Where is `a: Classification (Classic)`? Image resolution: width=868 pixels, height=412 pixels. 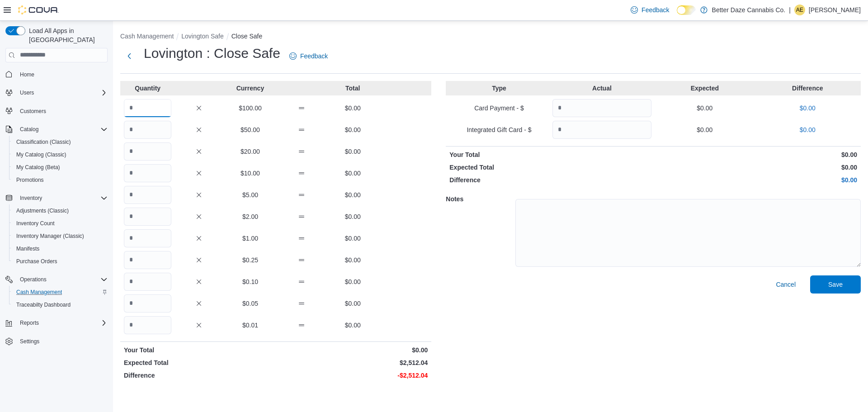
a: Classification (Classic) is located at coordinates (43, 142).